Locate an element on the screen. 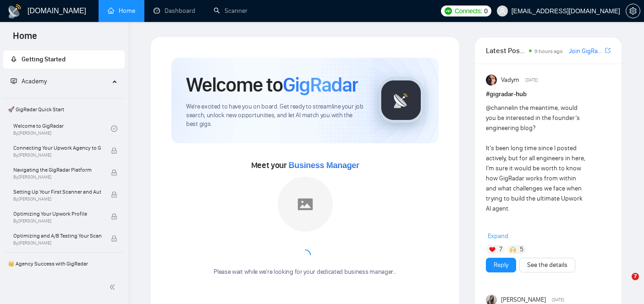 The image size is (644, 304). span: user is located at coordinates (502, 11).